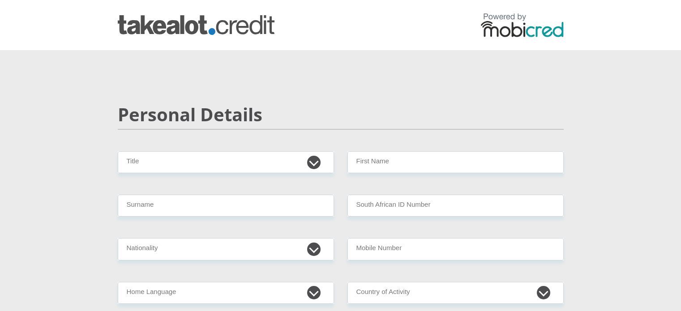 This screenshot has height=311, width=681. Describe the element at coordinates (455, 205) in the screenshot. I see `input: ID Number` at that location.